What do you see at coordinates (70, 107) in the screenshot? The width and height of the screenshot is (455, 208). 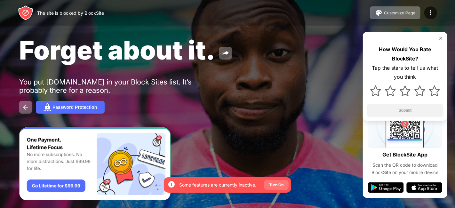 I see `button: Password Protection` at bounding box center [70, 107].